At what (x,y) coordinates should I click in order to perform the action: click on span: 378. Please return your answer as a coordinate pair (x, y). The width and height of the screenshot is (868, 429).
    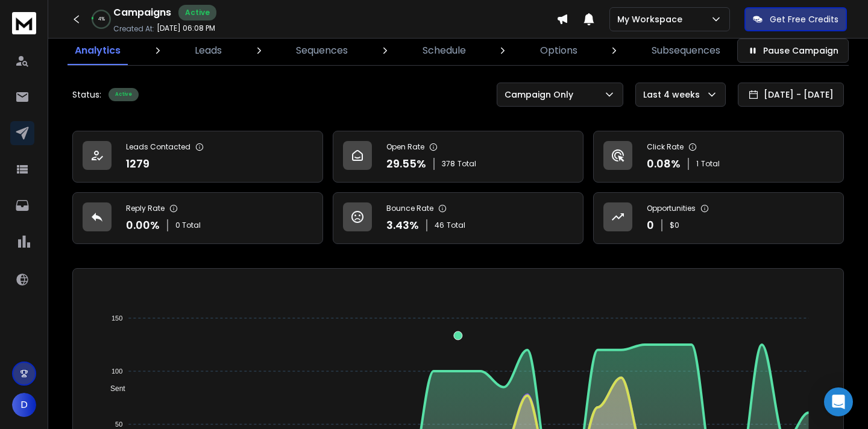
    Looking at the image, I should click on (449, 164).